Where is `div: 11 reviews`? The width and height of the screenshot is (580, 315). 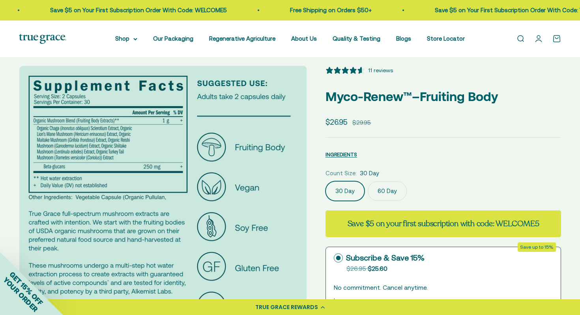 div: 11 reviews is located at coordinates (380, 70).